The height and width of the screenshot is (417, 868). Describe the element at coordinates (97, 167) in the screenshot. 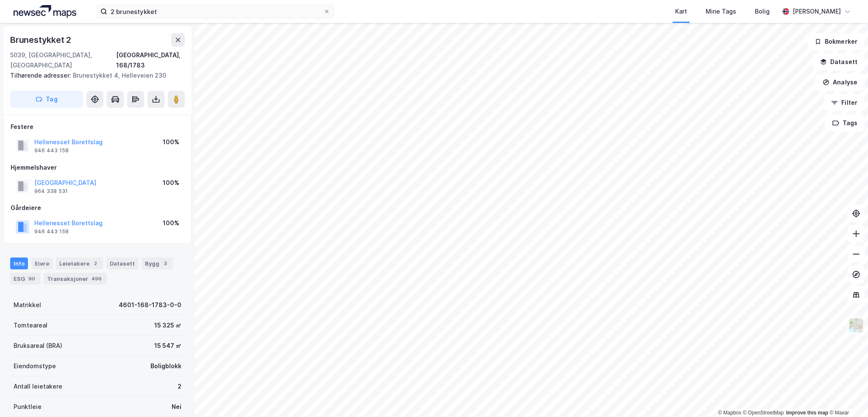

I see `div: Hjemmelshaver` at that location.